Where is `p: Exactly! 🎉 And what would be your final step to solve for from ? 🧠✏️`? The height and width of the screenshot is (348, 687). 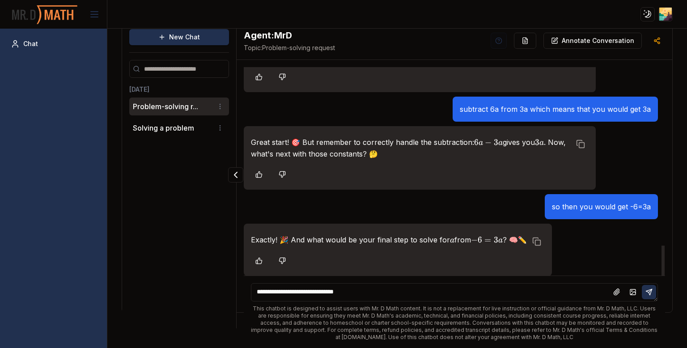
p: Exactly! 🎉 And what would be your final step to solve for from ? 🧠✏️ is located at coordinates (389, 240).